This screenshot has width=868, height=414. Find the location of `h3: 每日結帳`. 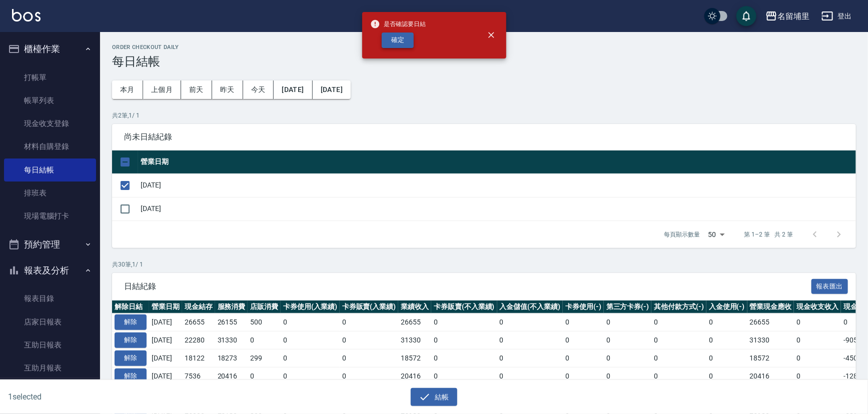

h3: 每日結帳 is located at coordinates (484, 62).